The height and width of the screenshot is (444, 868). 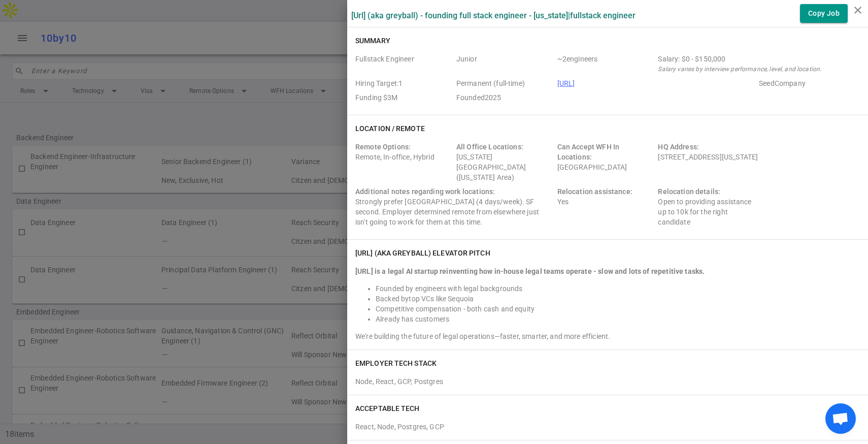 What do you see at coordinates (505, 64) in the screenshot?
I see `span: Level` at bounding box center [505, 64].